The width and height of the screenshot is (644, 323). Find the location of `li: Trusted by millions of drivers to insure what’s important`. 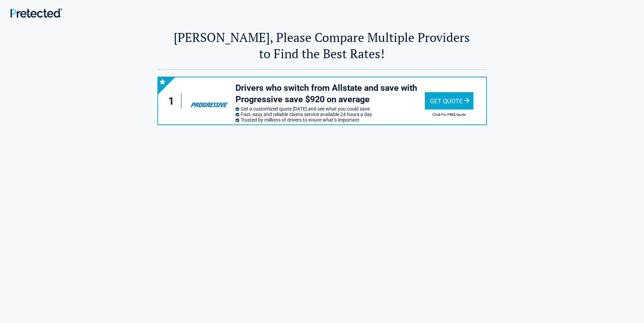

li: Trusted by millions of drivers to insure what’s important is located at coordinates (330, 120).